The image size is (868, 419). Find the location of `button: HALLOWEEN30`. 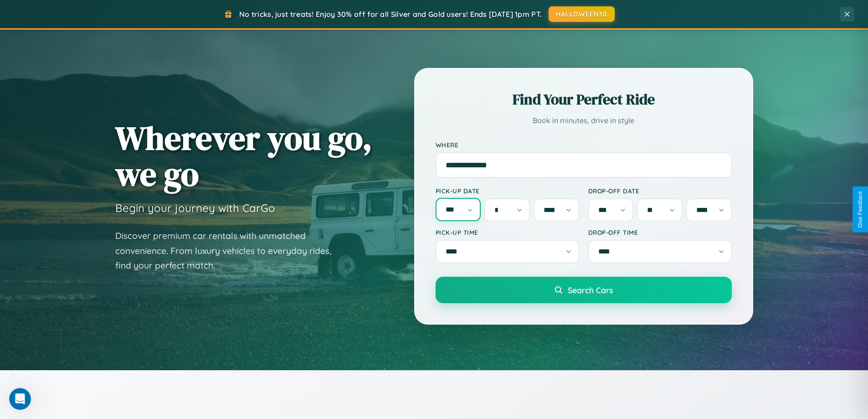

button: HALLOWEEN30 is located at coordinates (581, 14).